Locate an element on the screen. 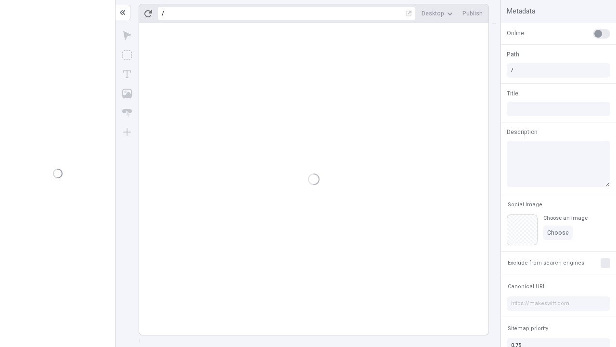 This screenshot has height=347, width=616. span: Desktop is located at coordinates (433, 13).